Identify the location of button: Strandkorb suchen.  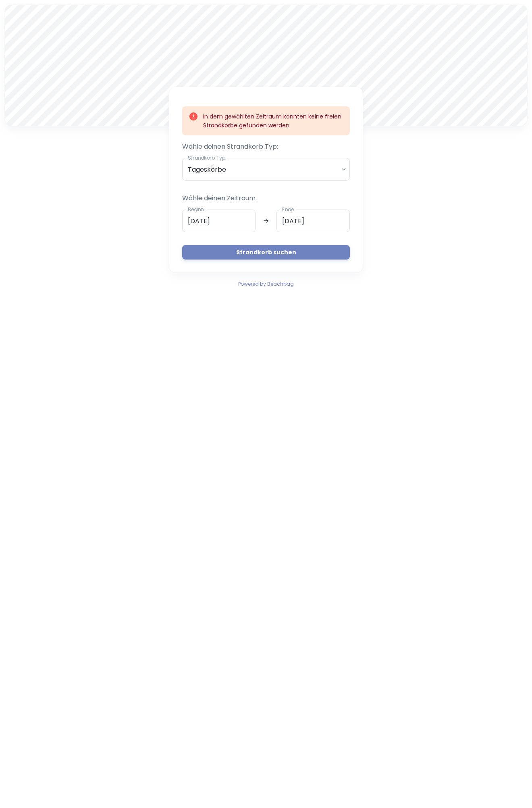
(266, 252).